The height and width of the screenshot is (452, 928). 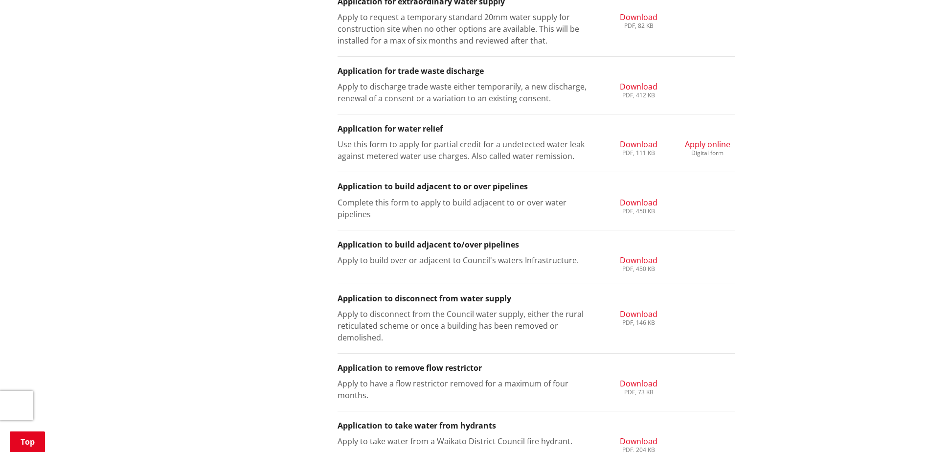 What do you see at coordinates (536, 71) in the screenshot?
I see `h3: Application for trade waste discharge` at bounding box center [536, 71].